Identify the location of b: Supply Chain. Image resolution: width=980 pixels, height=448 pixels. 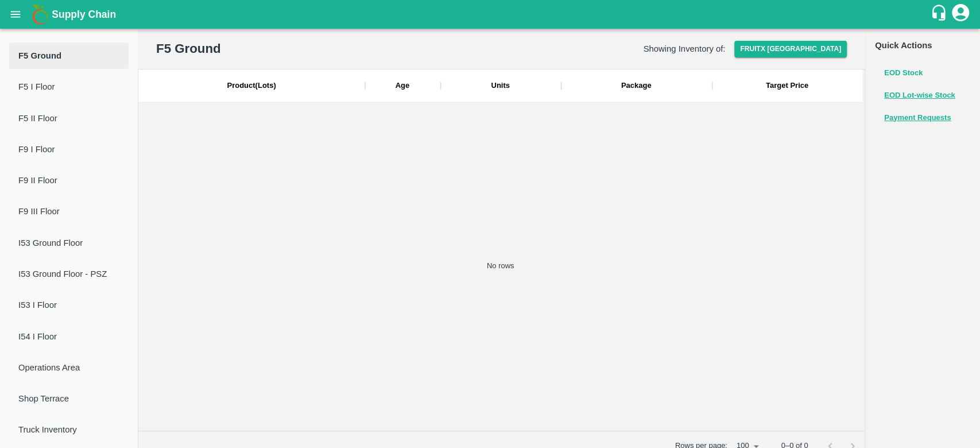
(84, 14).